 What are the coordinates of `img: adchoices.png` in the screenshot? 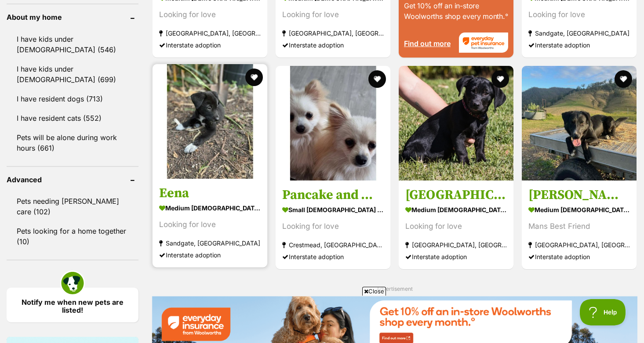 It's located at (423, 4).